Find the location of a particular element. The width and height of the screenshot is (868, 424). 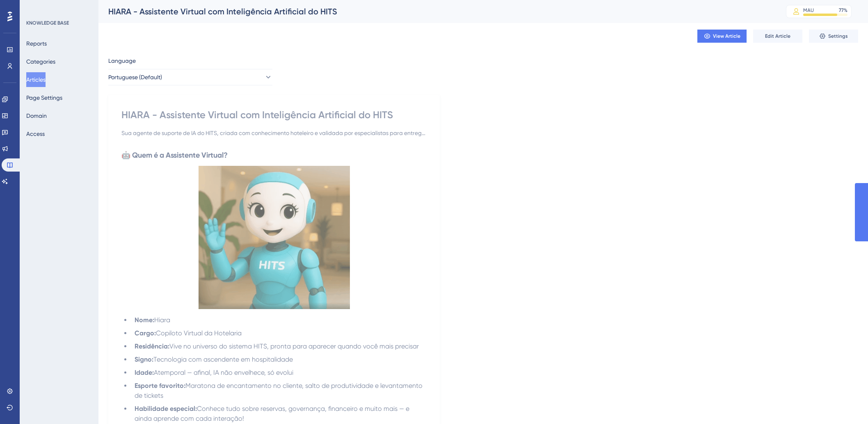

strong: Habilidade especial: is located at coordinates (166, 408).